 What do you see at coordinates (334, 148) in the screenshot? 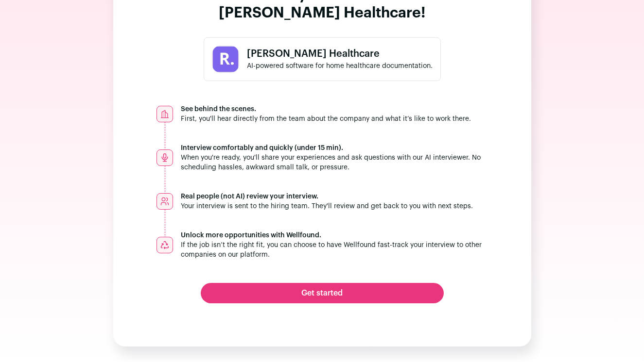
I see `span: Interview comfortably and quickly (under 15 min).` at bounding box center [334, 148].